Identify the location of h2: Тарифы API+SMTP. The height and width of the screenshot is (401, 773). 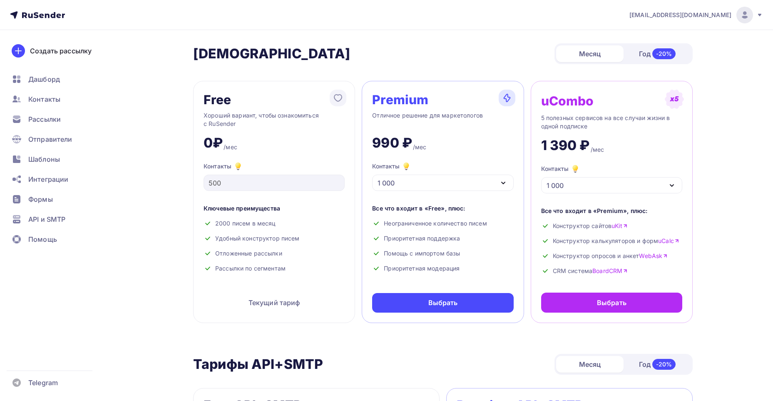
(258, 364).